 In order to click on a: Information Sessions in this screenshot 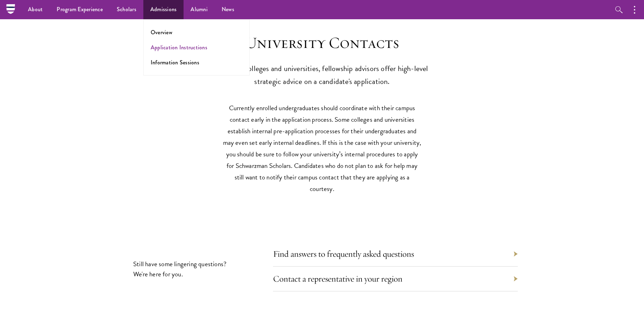, I will do `click(175, 62)`.